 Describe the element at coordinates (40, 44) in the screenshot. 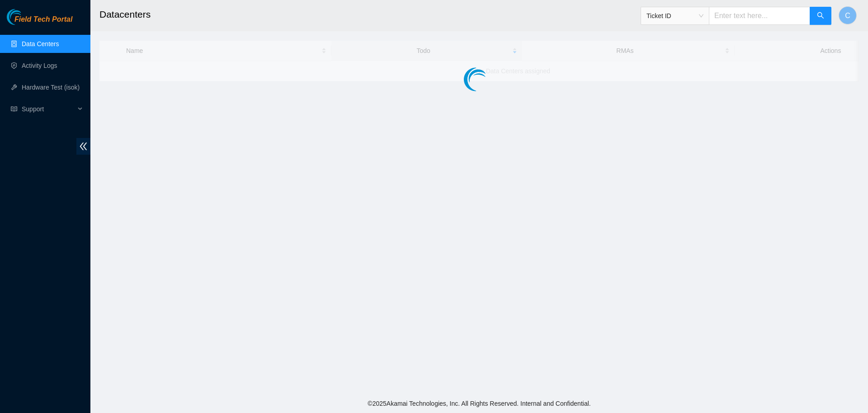

I see `a: Data Centers` at that location.